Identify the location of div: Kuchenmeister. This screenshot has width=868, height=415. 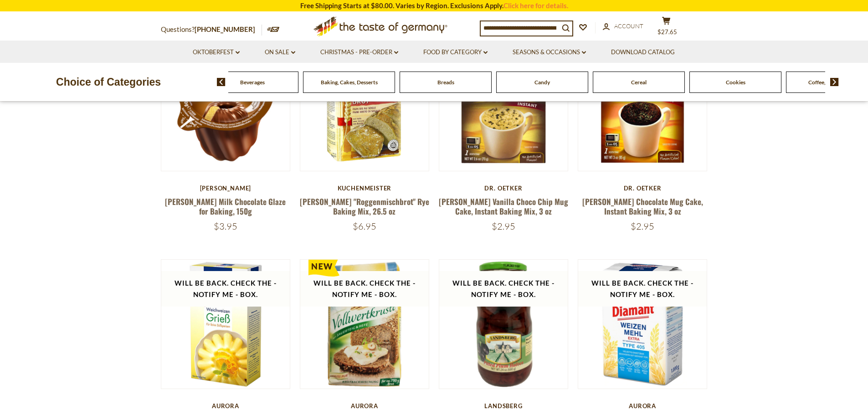
(364, 188).